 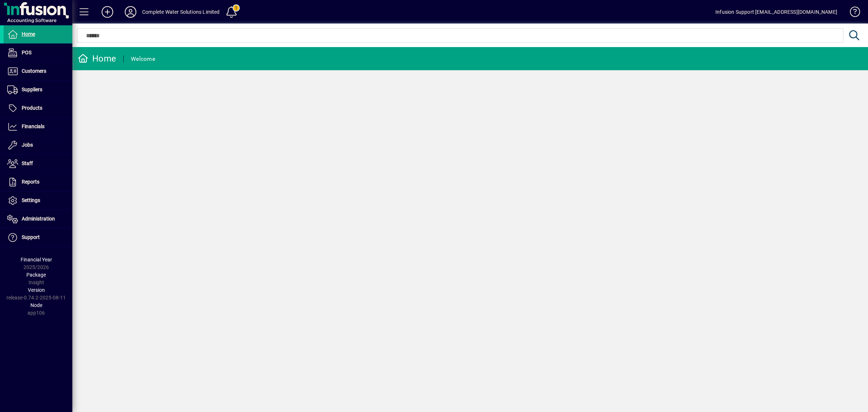 I want to click on a: Staff, so click(x=38, y=163).